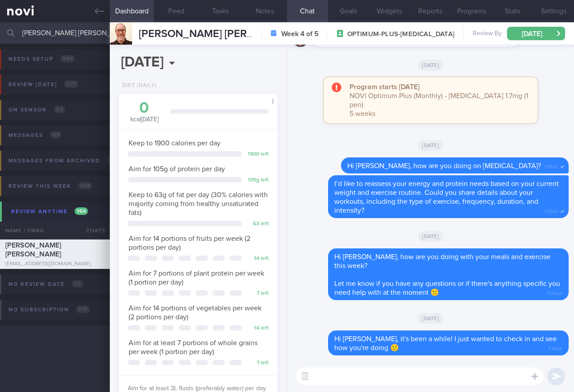  I want to click on div: 0, so click(144, 108).